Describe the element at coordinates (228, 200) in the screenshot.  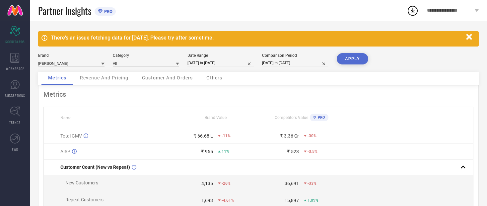
I see `span: -4.61%` at that location.